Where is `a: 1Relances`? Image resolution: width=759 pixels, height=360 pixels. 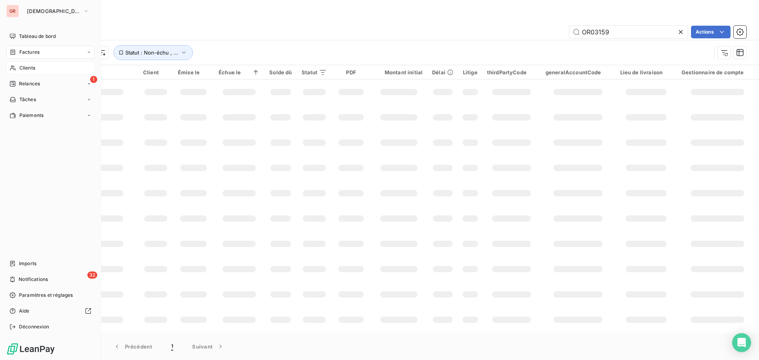
a: 1Relances is located at coordinates (50, 84).